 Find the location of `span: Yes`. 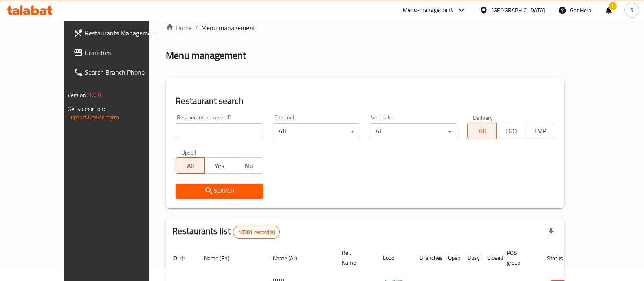

span: Yes is located at coordinates (219, 166).